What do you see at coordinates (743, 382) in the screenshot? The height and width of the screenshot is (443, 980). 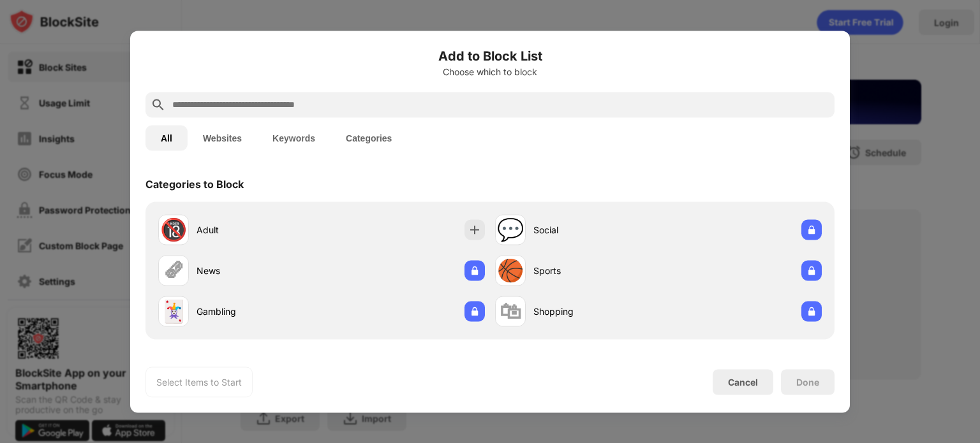 I see `div: Cancel` at bounding box center [743, 382].